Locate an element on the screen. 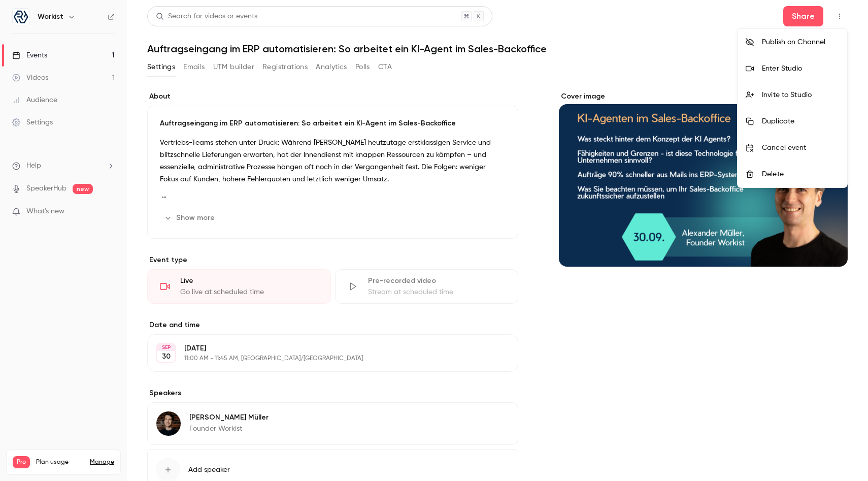  div: Delete is located at coordinates (801, 174).